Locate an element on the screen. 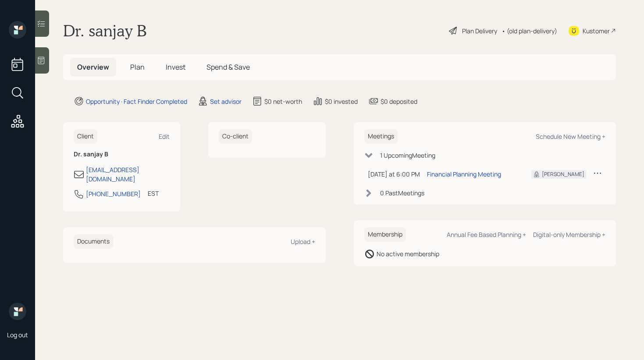  span: Invest is located at coordinates (175, 67).